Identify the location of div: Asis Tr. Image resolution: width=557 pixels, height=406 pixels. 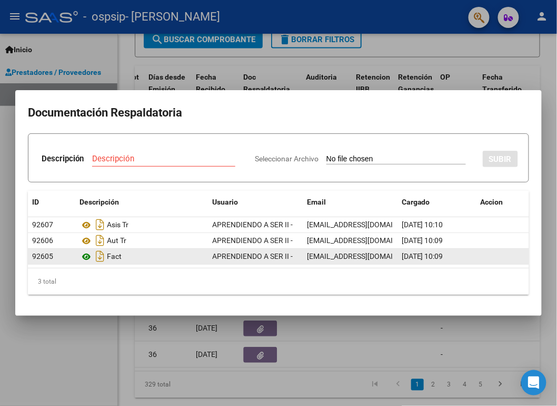
(142, 224).